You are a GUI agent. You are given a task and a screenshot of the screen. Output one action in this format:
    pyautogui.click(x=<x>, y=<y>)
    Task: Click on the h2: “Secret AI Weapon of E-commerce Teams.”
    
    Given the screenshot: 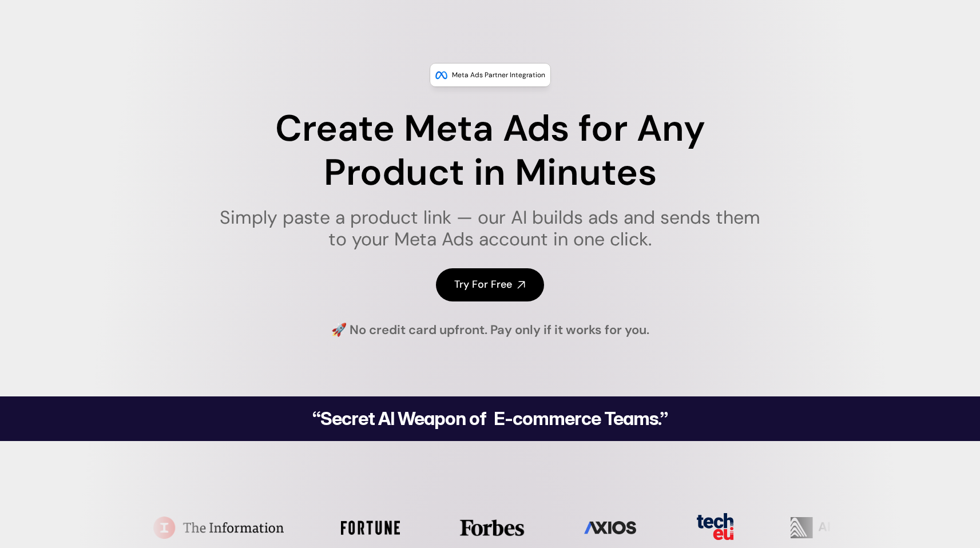 What is the action you would take?
    pyautogui.click(x=490, y=419)
    